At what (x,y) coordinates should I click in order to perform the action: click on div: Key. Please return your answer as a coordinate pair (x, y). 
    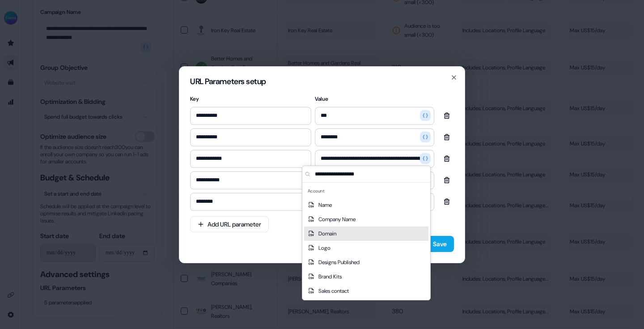
    Looking at the image, I should click on (251, 99).